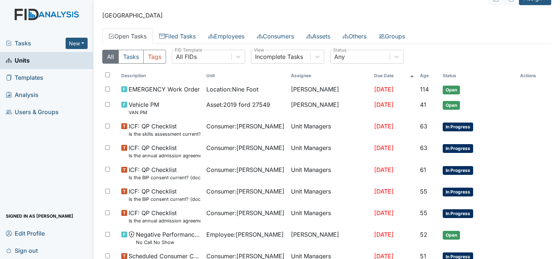 Image resolution: width=560 pixels, height=259 pixels. I want to click on small: VAN PM, so click(144, 113).